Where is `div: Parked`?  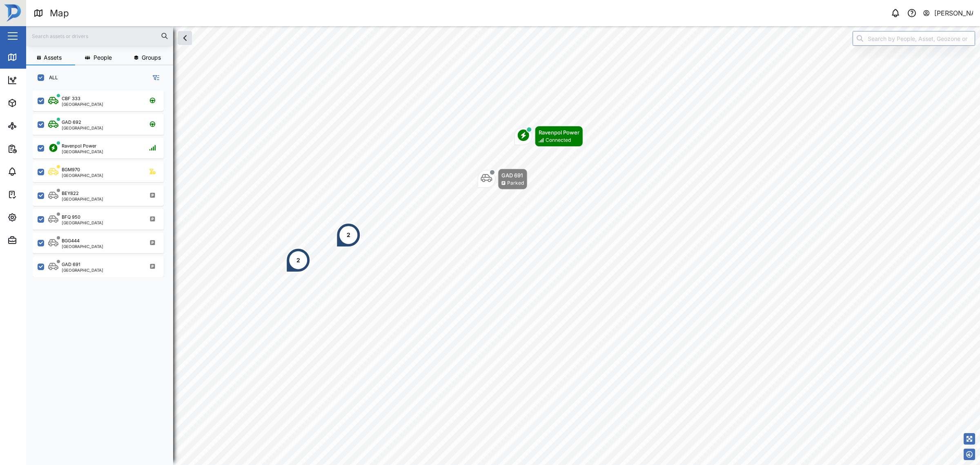 div: Parked is located at coordinates (515, 183).